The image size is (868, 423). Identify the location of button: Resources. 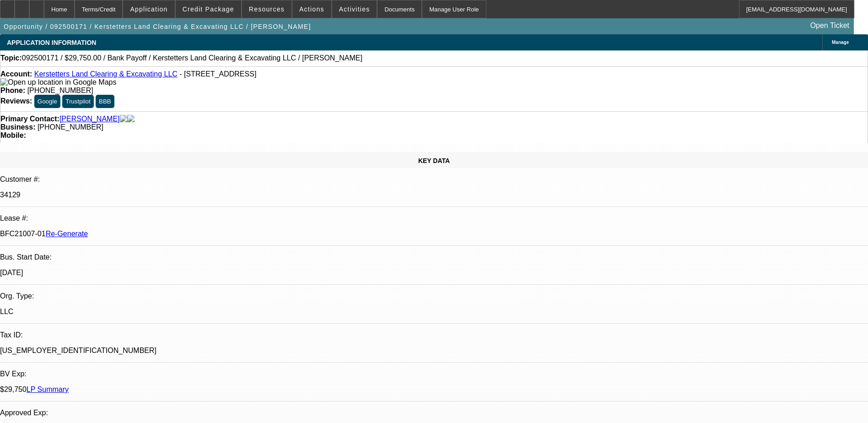
(267, 9).